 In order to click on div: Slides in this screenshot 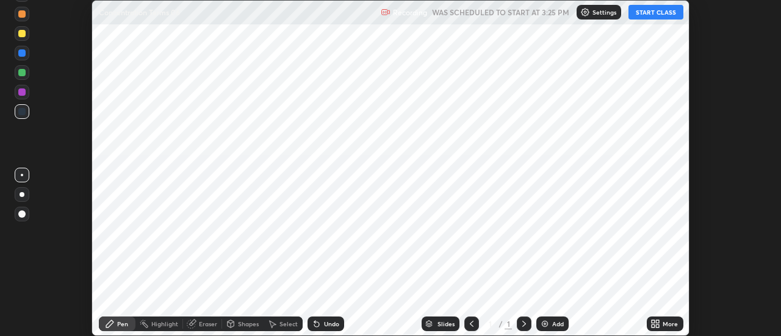, I will do `click(446, 324)`.